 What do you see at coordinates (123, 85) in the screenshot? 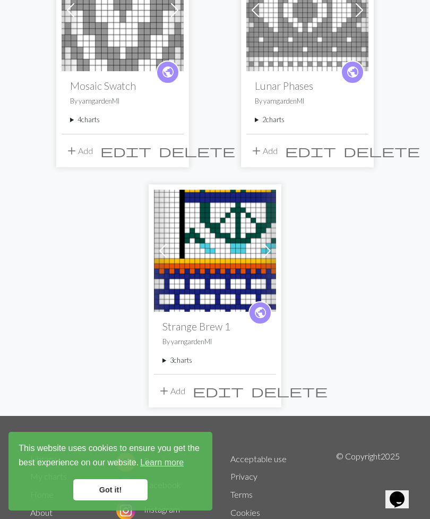
I see `h2: Mosaic Swatch` at bounding box center [123, 85].